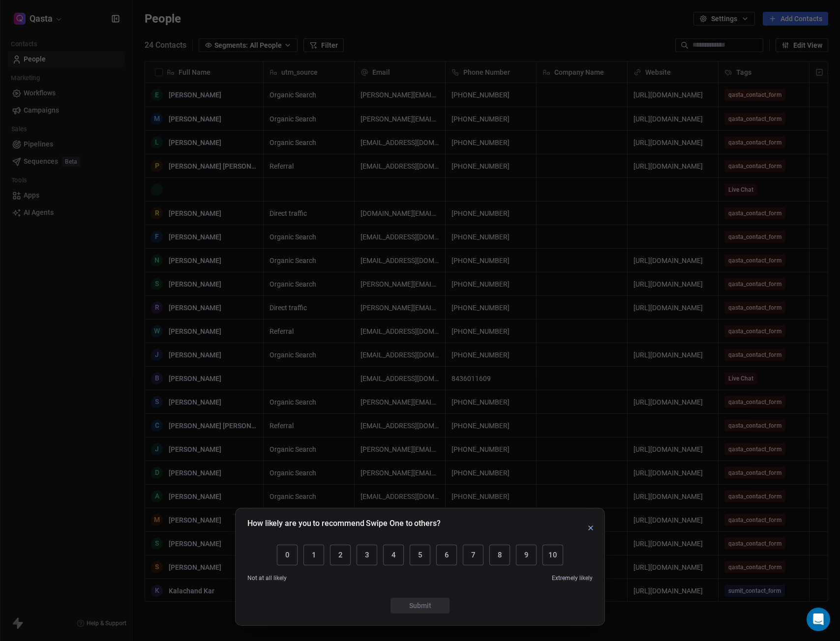  Describe the element at coordinates (340, 555) in the screenshot. I see `button: 2` at that location.